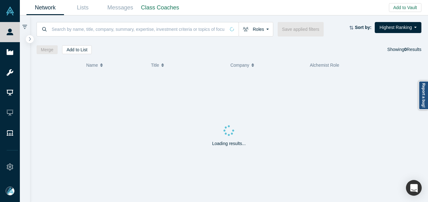 This screenshot has height=202, width=428. What do you see at coordinates (256, 29) in the screenshot?
I see `button: Roles` at bounding box center [256, 29].